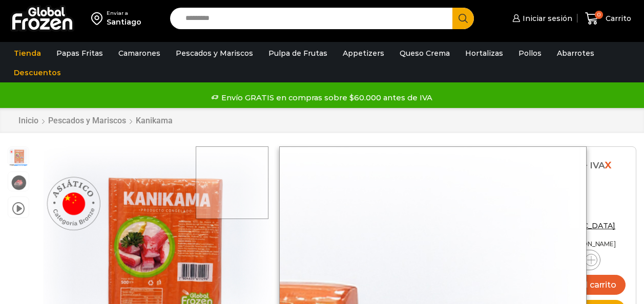  I want to click on nav: Breadcrumb, so click(96, 120).